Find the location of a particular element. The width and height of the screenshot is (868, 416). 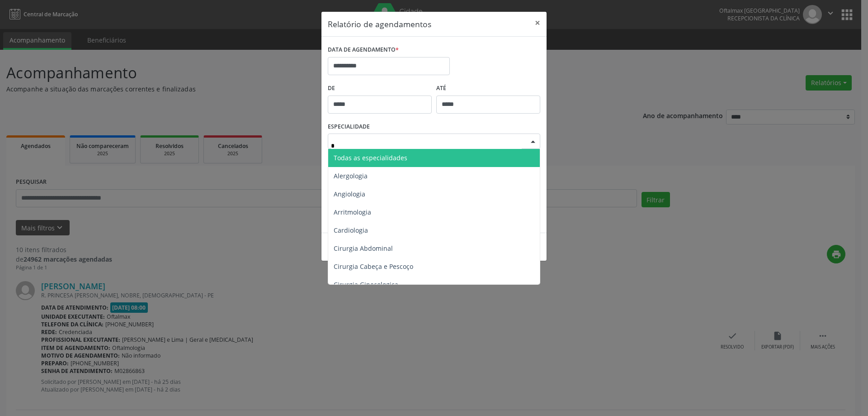

span: Todas as especialidades is located at coordinates (370, 158).